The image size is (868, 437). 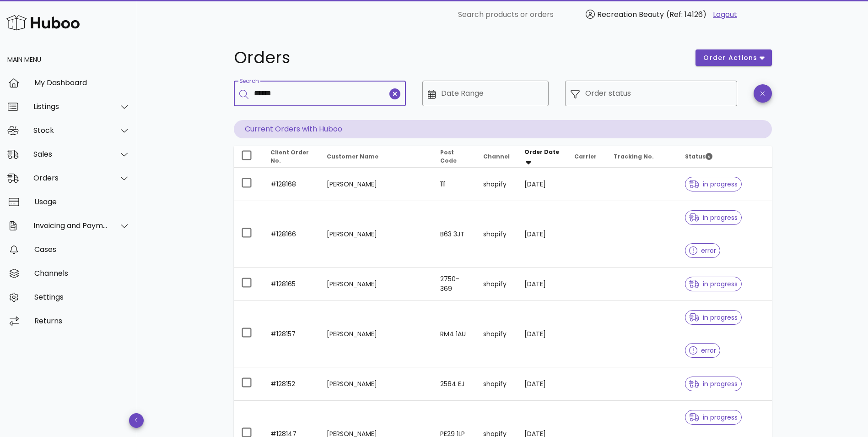 I want to click on div: Orders, so click(x=70, y=178).